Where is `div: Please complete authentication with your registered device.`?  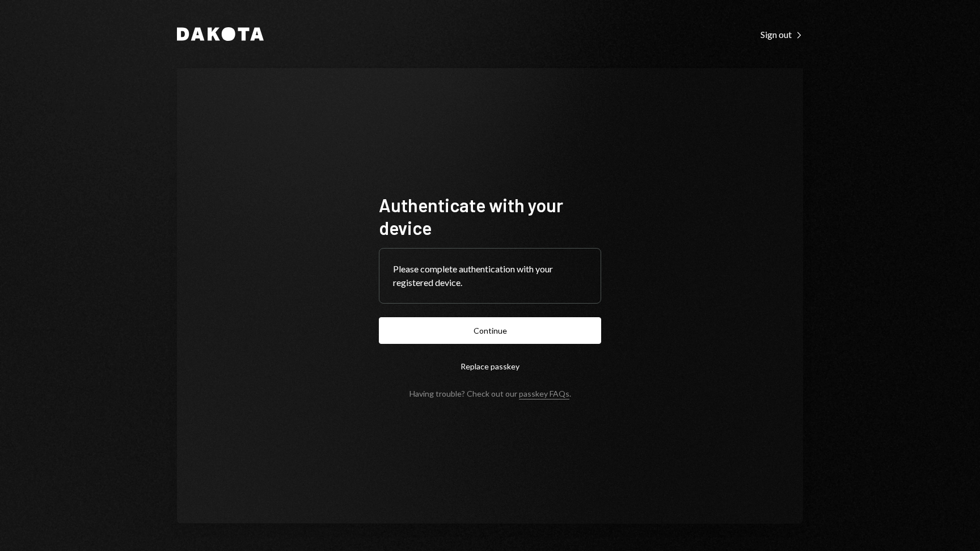 div: Please complete authentication with your registered device. is located at coordinates (490, 276).